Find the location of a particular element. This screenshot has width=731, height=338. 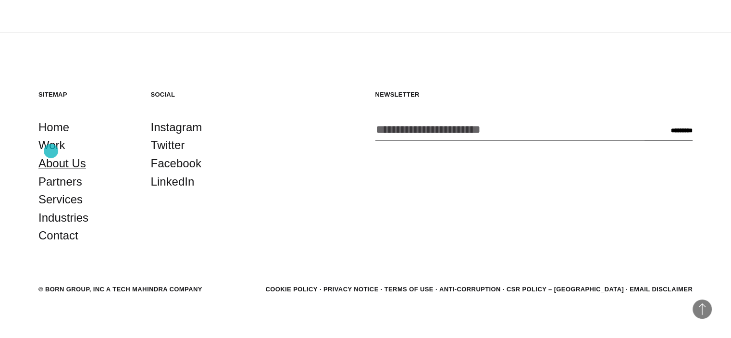

a: Privacy Notice is located at coordinates (351, 289).